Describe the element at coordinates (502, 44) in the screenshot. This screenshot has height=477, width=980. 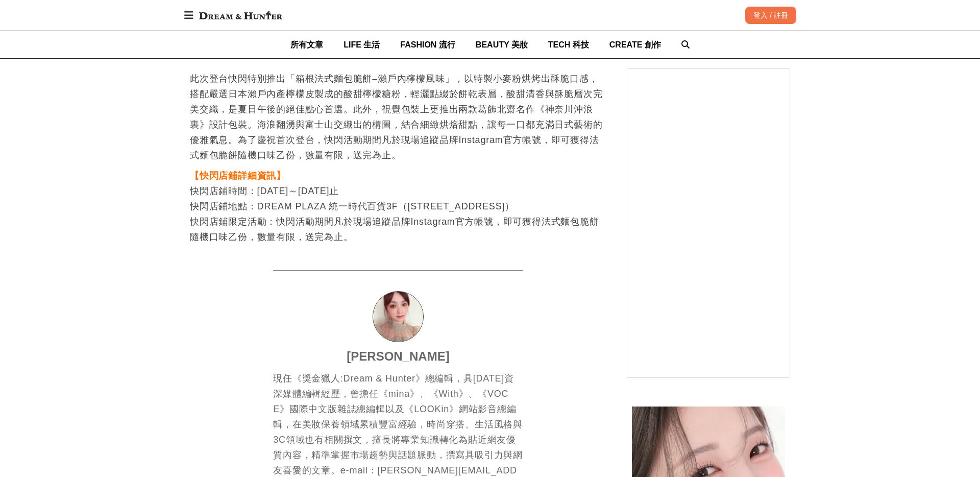
I see `span: BEAUTY 美妝` at that location.